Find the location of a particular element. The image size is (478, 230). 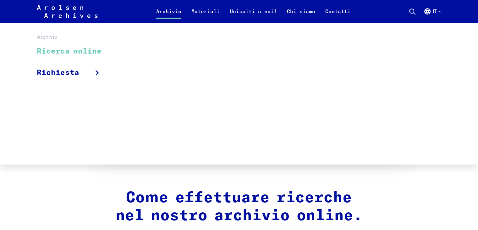

a: Ricerca online is located at coordinates (73, 51).